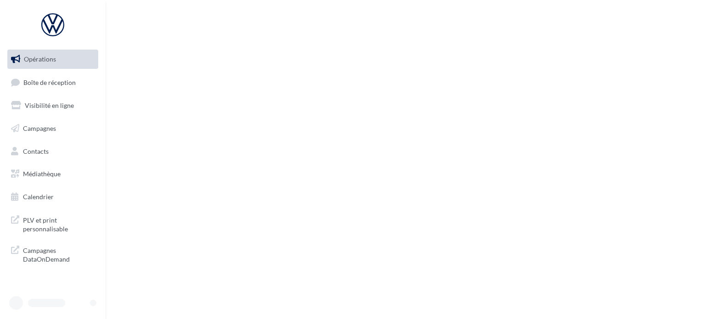 The height and width of the screenshot is (319, 705). What do you see at coordinates (53, 223) in the screenshot?
I see `a: PLV et print personnalisable` at bounding box center [53, 223].